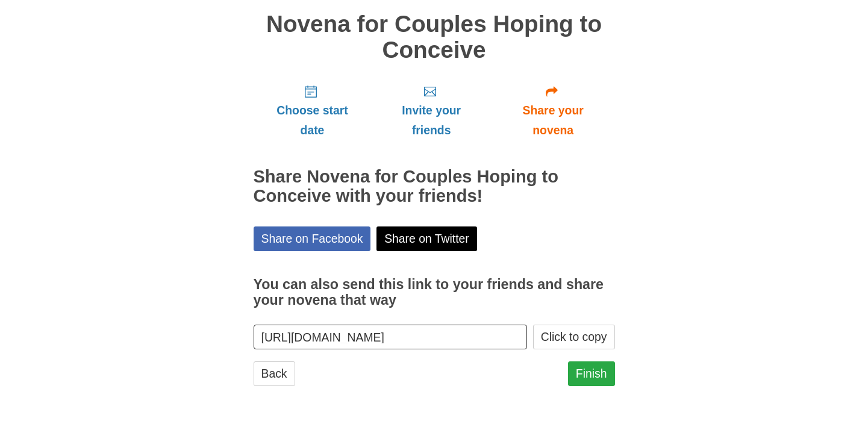  Describe the element at coordinates (434, 187) in the screenshot. I see `h2: Share Novena for Couples Hoping to Conceive with your friends!` at that location.